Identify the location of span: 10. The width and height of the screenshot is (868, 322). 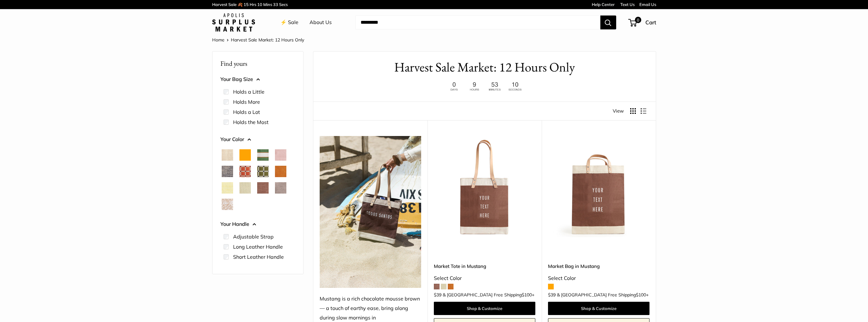
(260, 4).